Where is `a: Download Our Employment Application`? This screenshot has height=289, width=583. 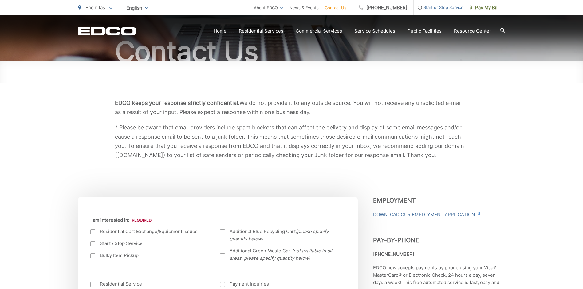
a: Download Our Employment Application is located at coordinates (426, 214).